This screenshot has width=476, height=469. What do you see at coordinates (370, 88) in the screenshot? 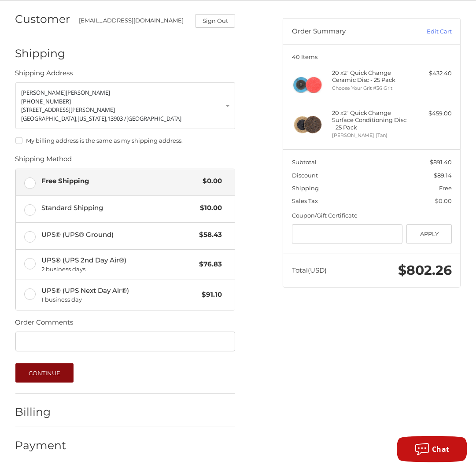
I see `li: Choose Your Grit #36 Grit` at bounding box center [370, 88].